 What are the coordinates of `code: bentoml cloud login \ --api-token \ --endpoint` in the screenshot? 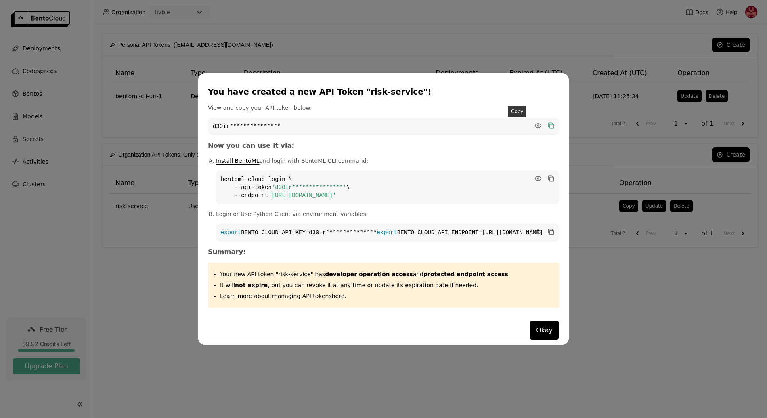 It's located at (388, 187).